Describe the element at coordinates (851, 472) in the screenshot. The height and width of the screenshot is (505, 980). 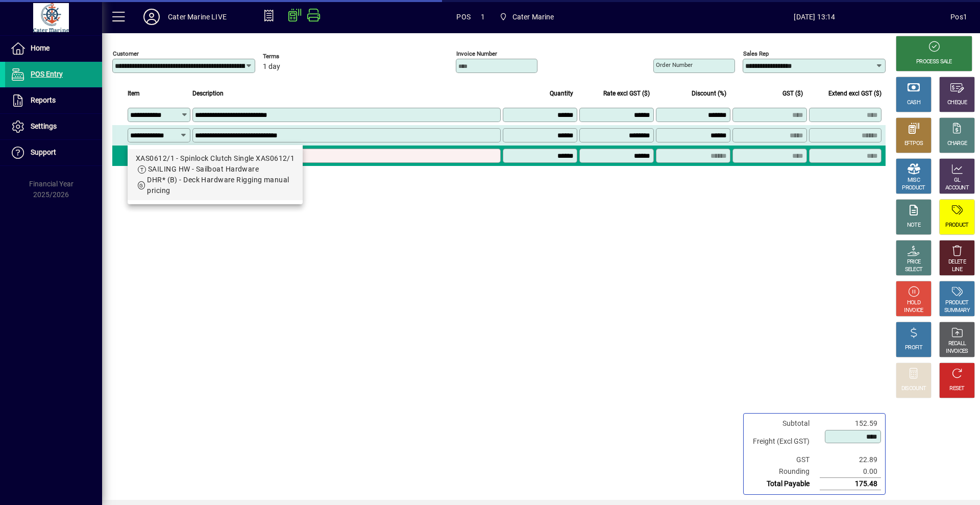
I see `td: 0.00` at that location.